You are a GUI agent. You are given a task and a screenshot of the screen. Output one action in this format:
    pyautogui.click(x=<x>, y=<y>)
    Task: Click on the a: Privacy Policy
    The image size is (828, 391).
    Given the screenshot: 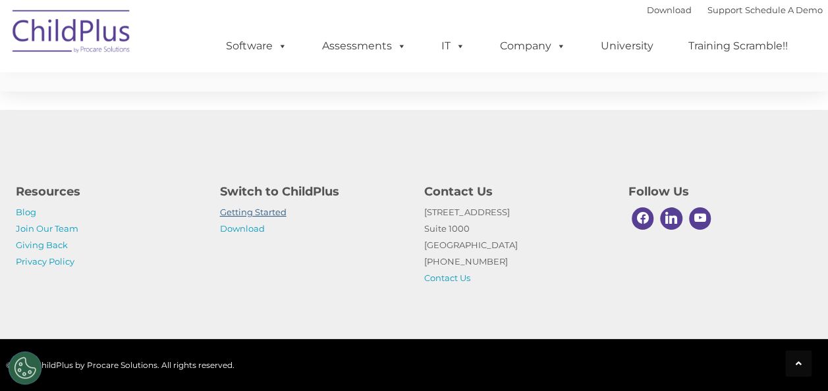 What is the action you would take?
    pyautogui.click(x=45, y=261)
    